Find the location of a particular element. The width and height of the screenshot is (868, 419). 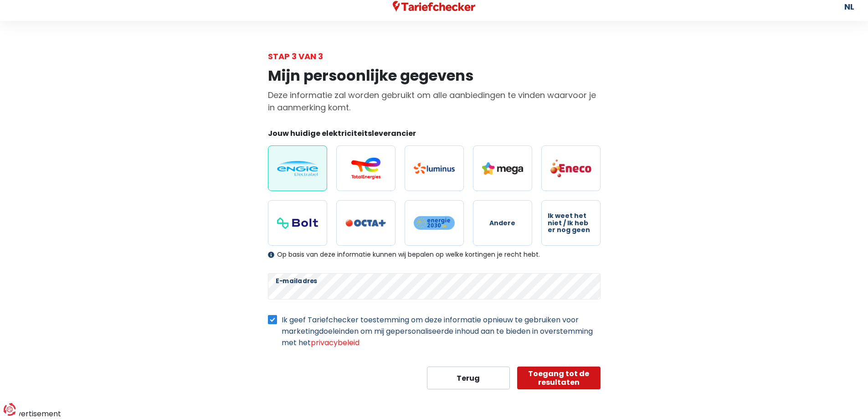

img: Eneco is located at coordinates (571, 168).